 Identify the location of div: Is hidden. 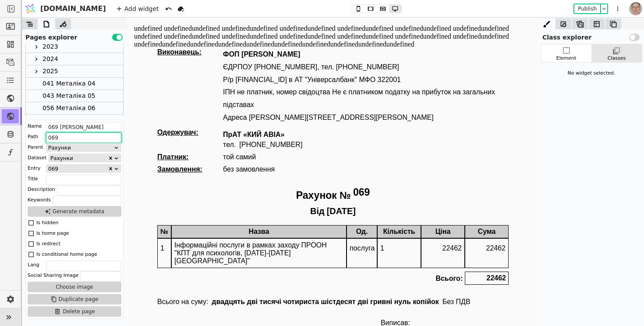
(47, 223).